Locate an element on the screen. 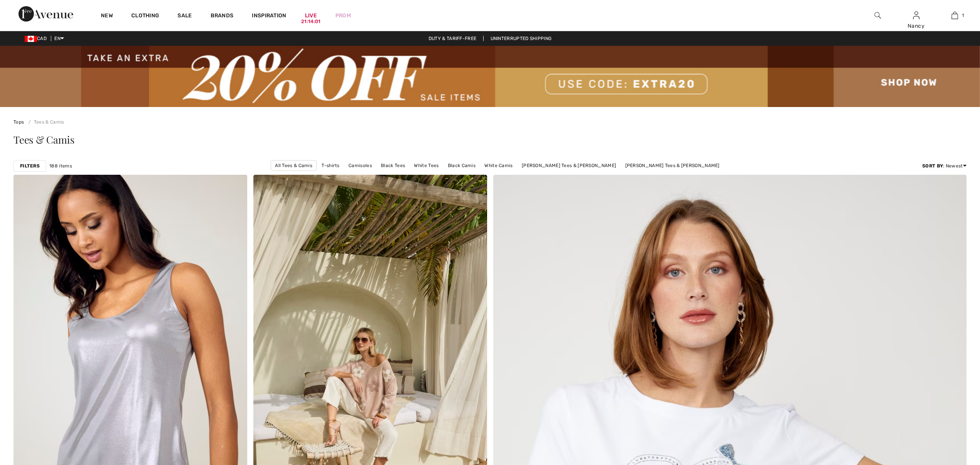  a: 1 is located at coordinates (955, 15).